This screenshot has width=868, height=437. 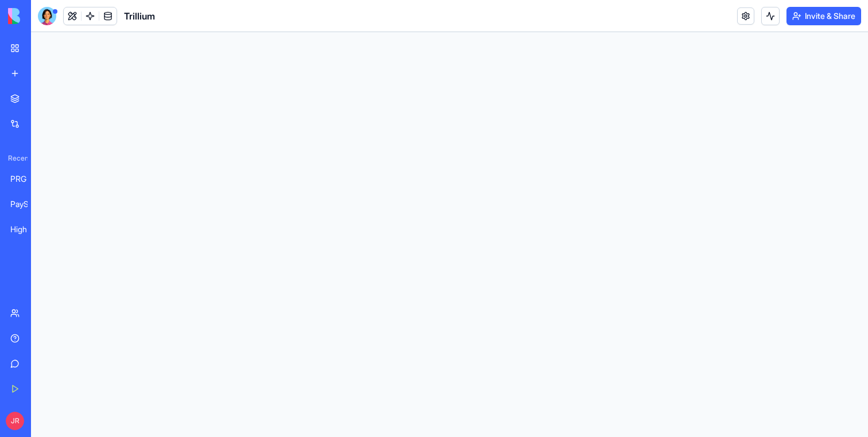 What do you see at coordinates (26, 229) in the screenshot?
I see `a: HighLevel Contact Extractor` at bounding box center [26, 229].